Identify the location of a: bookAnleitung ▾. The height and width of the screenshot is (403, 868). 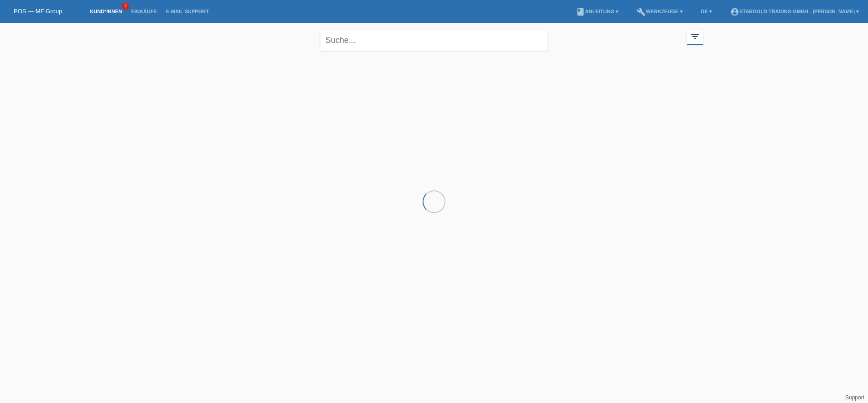
(597, 12).